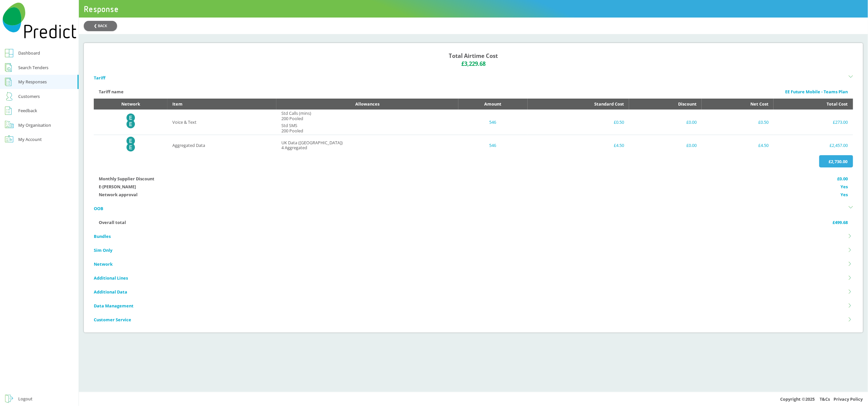  Describe the element at coordinates (26, 399) in the screenshot. I see `div: Logout` at that location.